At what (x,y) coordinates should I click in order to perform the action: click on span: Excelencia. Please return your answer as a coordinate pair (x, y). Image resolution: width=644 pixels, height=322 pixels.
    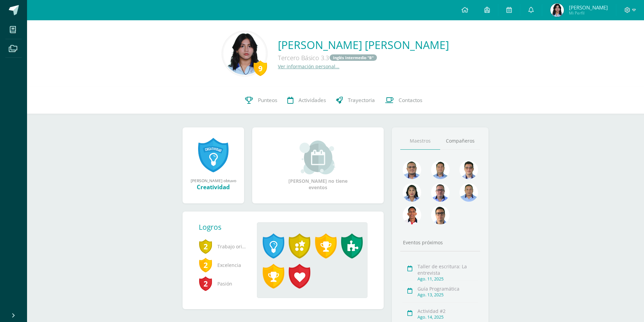
    Looking at the image, I should click on (223, 265).